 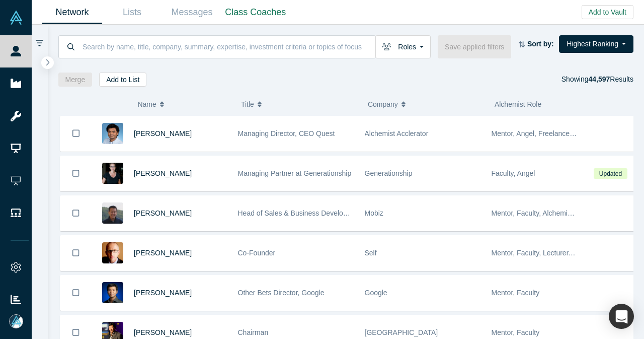 I want to click on span: Managing Partner at Generationship, so click(x=295, y=174).